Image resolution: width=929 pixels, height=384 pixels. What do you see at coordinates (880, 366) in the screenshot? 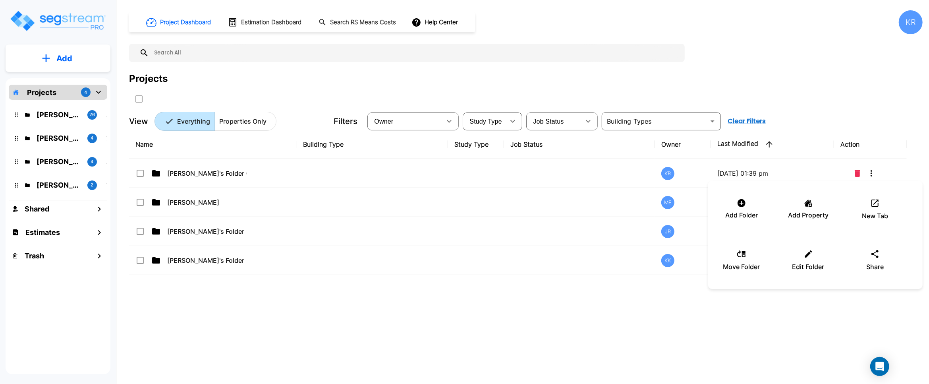
I see `div: Open Intercom Messenger` at bounding box center [880, 366].